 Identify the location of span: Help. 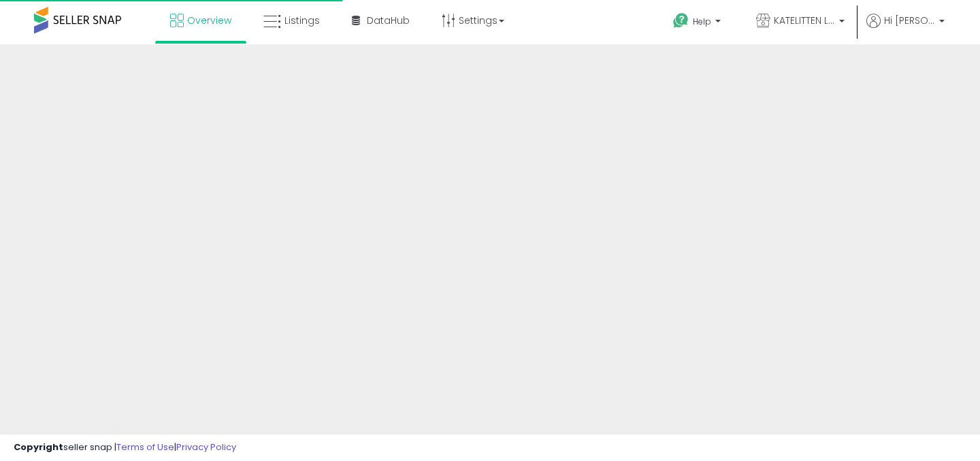
(702, 21).